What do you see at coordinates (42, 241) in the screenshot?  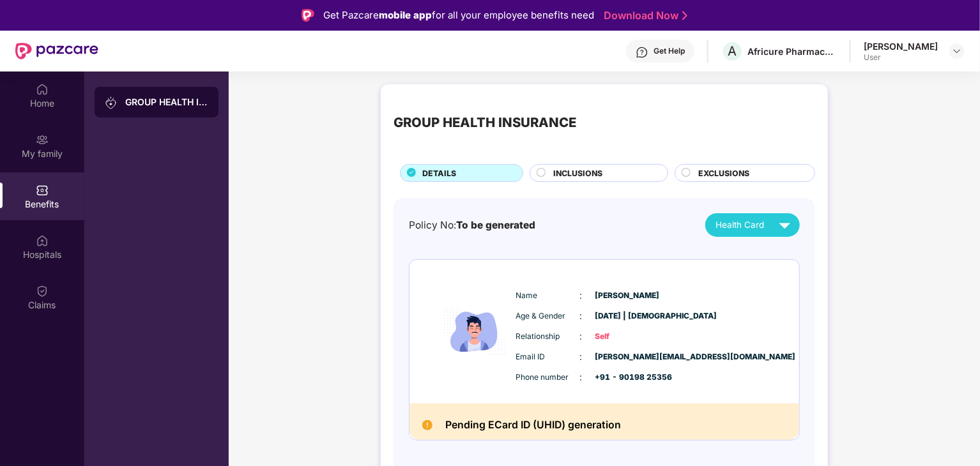 I see `img: svg+xml;base64,PHN2ZyBpZD0iSG9zcGl0YWxzIiB4bWxucz0iaHR0cDovL3d3dy53My5vcmcvMjAwMC9zdmciIHdpZHRoPS...` at bounding box center [42, 241].